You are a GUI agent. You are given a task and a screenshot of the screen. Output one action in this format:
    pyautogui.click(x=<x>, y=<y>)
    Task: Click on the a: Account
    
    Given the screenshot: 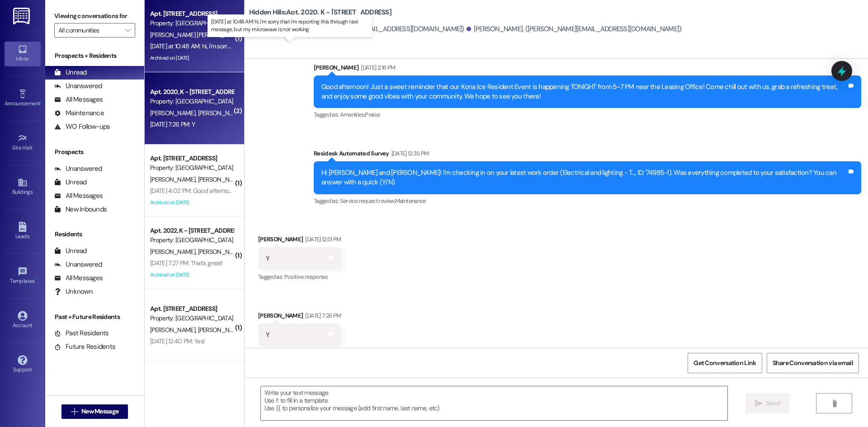 What is the action you would take?
    pyautogui.click(x=23, y=320)
    